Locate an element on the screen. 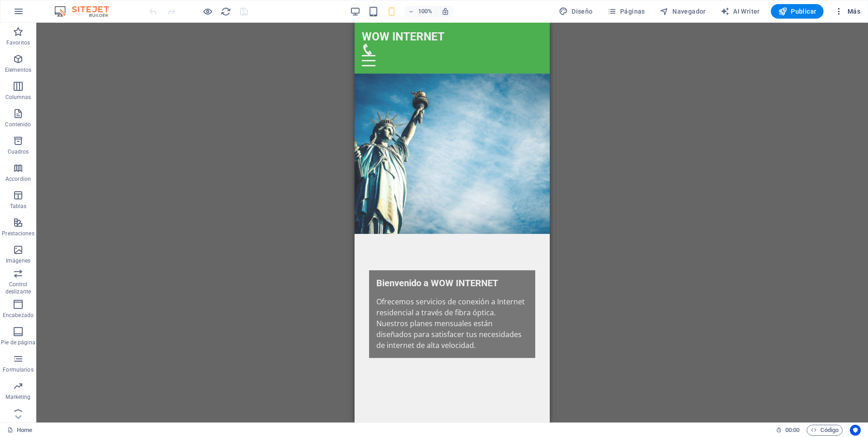 The width and height of the screenshot is (868, 437). span: 00 00 is located at coordinates (792, 430).